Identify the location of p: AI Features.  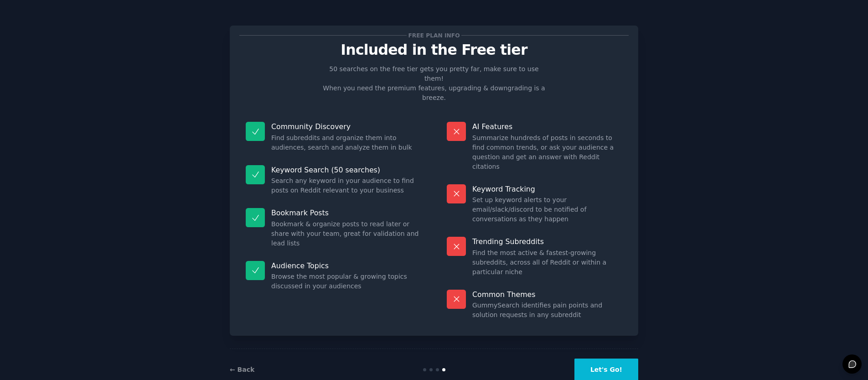
(547, 126).